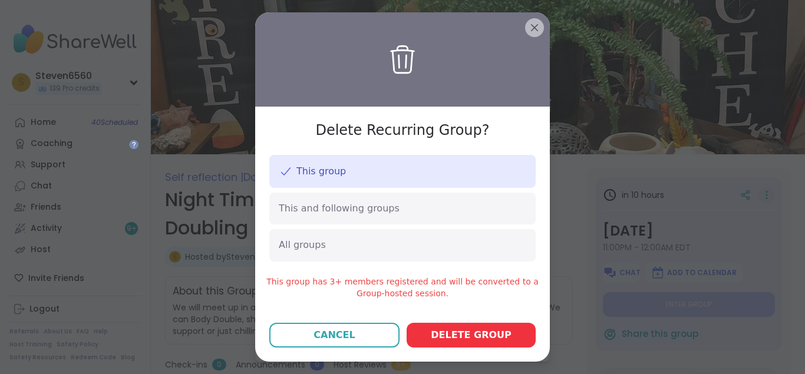 The width and height of the screenshot is (805, 374). What do you see at coordinates (402, 131) in the screenshot?
I see `h3: Delete Recurring Group?` at bounding box center [402, 131].